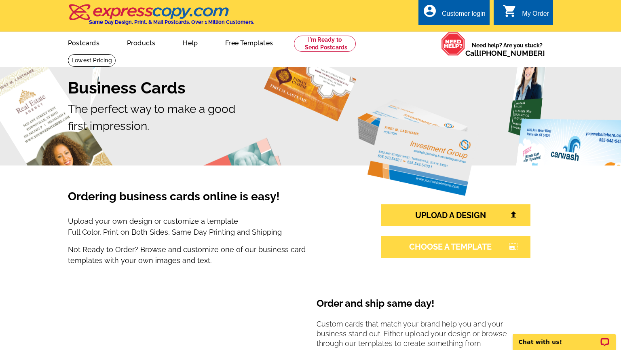 Image resolution: width=621 pixels, height=350 pixels. What do you see at coordinates (453, 44) in the screenshot?
I see `img: help` at bounding box center [453, 44].